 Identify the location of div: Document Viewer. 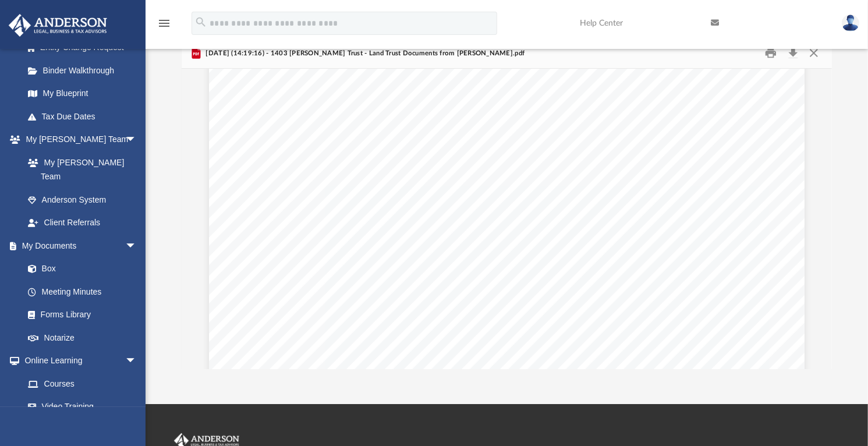
(507, 219).